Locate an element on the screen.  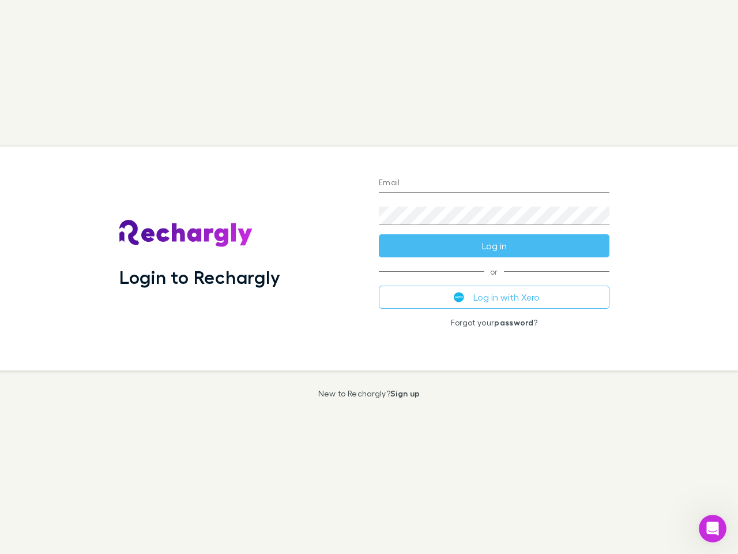
a: password is located at coordinates (514, 322).